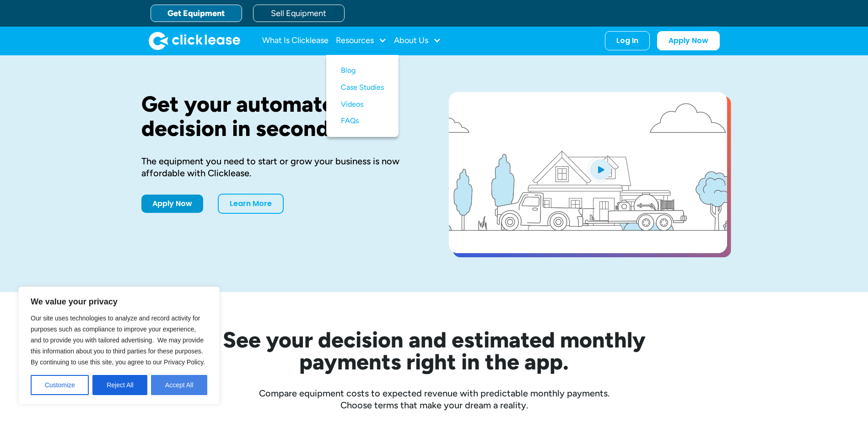 This screenshot has height=423, width=868. Describe the element at coordinates (295, 41) in the screenshot. I see `a: What Is Clicklease` at that location.